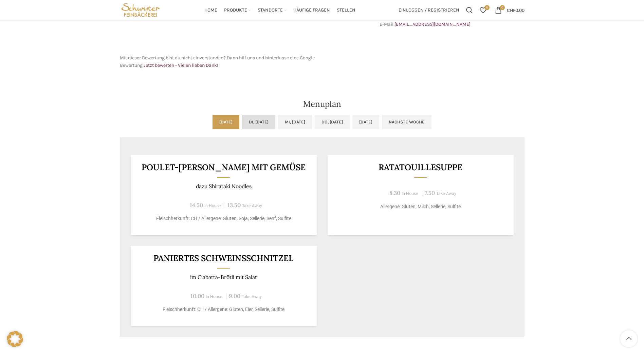 This screenshot has width=644, height=354. What do you see at coordinates (510, 10) in the screenshot?
I see `a: 0 CHF0.00` at bounding box center [510, 10].